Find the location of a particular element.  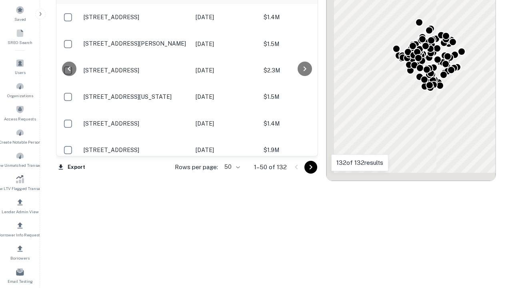

div: SREO Search is located at coordinates (20, 36).